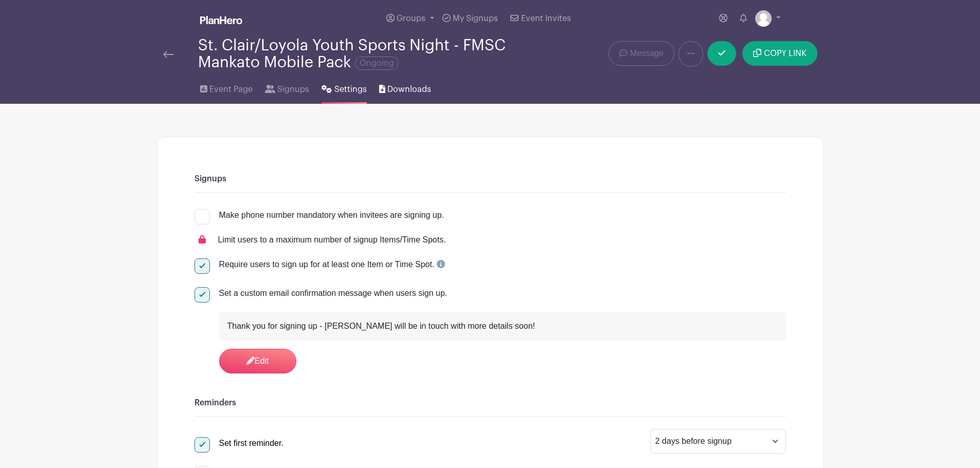 This screenshot has height=468, width=980. What do you see at coordinates (293, 90) in the screenshot?
I see `span: Signups` at bounding box center [293, 90].